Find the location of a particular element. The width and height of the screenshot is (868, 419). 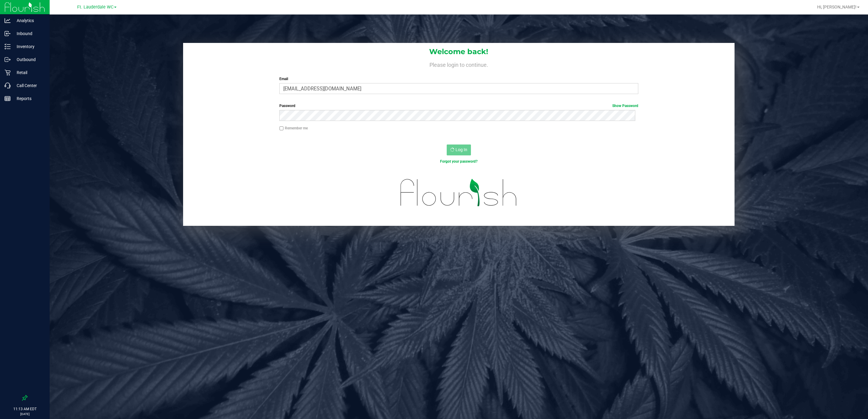

button: Log In is located at coordinates (459, 150).